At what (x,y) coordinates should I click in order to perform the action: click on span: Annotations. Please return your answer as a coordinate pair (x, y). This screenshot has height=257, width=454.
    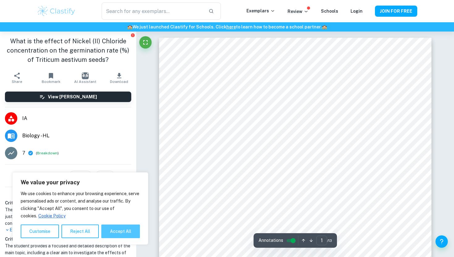
    Looking at the image, I should click on (271, 240).